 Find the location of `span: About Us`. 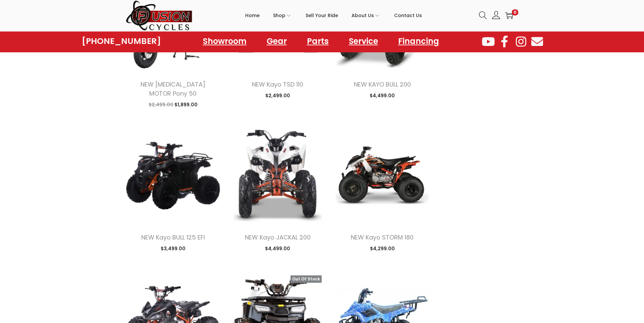

span: About Us is located at coordinates (362, 15).